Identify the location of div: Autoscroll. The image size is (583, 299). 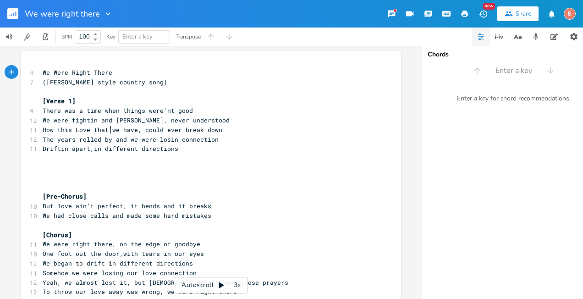
(211, 285).